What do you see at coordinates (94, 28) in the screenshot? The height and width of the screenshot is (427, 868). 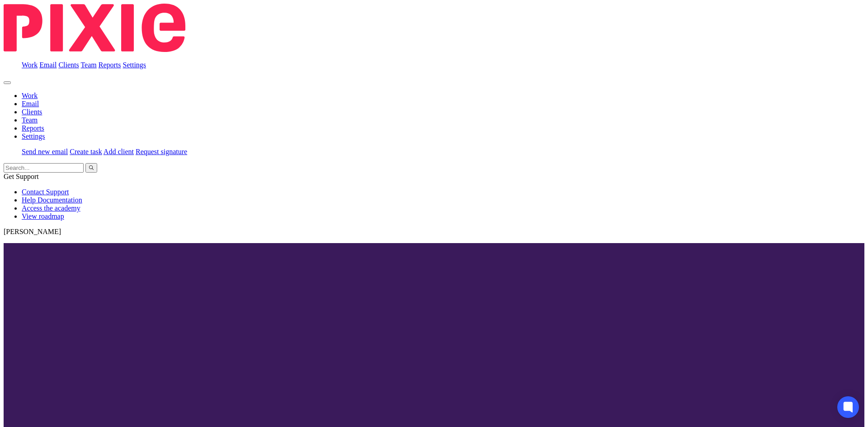 I see `img: Pixie` at bounding box center [94, 28].